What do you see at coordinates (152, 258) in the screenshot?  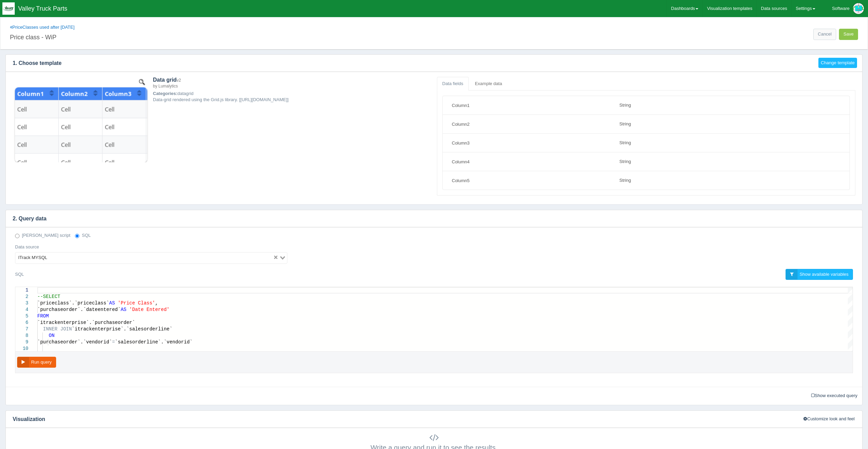 I see `div: Search for option` at bounding box center [152, 258].